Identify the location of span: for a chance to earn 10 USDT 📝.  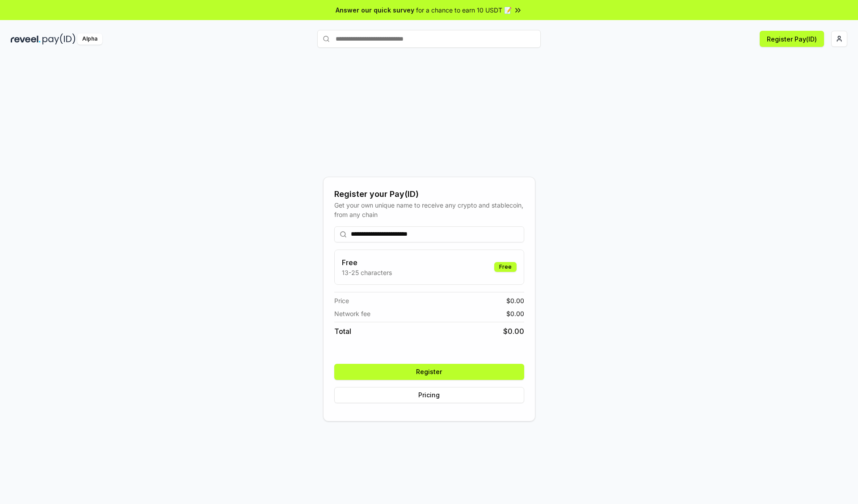
(464, 10).